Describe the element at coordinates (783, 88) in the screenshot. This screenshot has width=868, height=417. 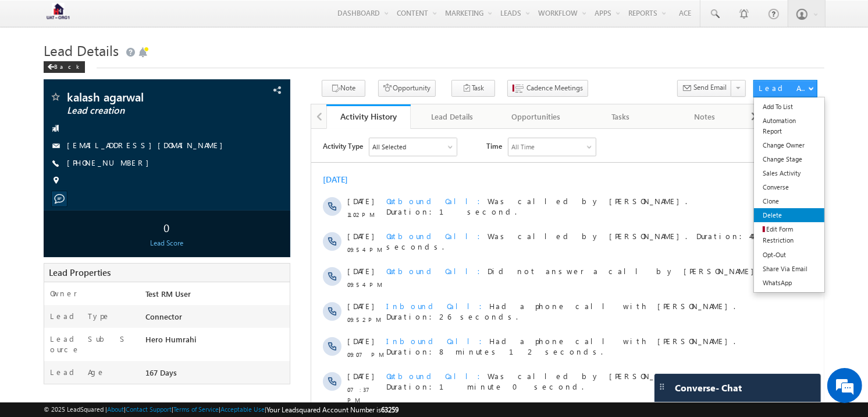
I see `div: Lead Actions` at that location.